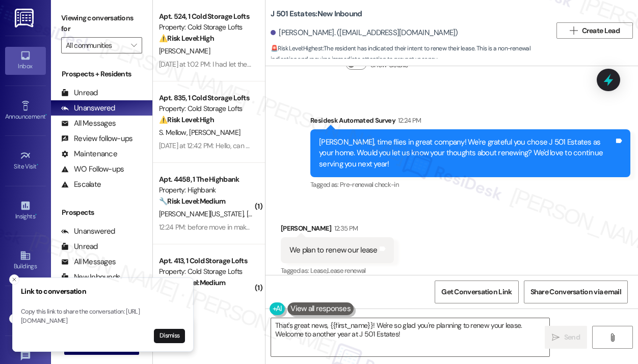 This screenshot has height=364, width=638. What do you see at coordinates (471, 122) in the screenshot?
I see `div: Residesk Automated Survey` at bounding box center [471, 122].